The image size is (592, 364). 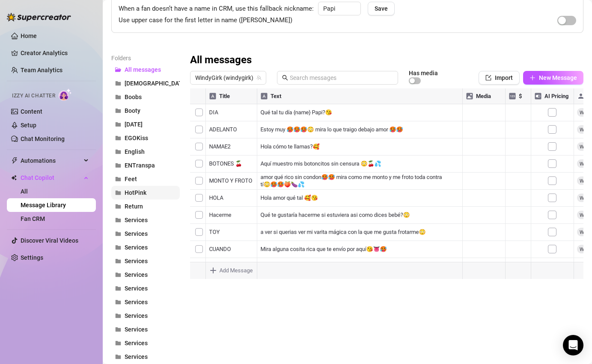 I want to click on a: Chat Monitoring, so click(x=42, y=139).